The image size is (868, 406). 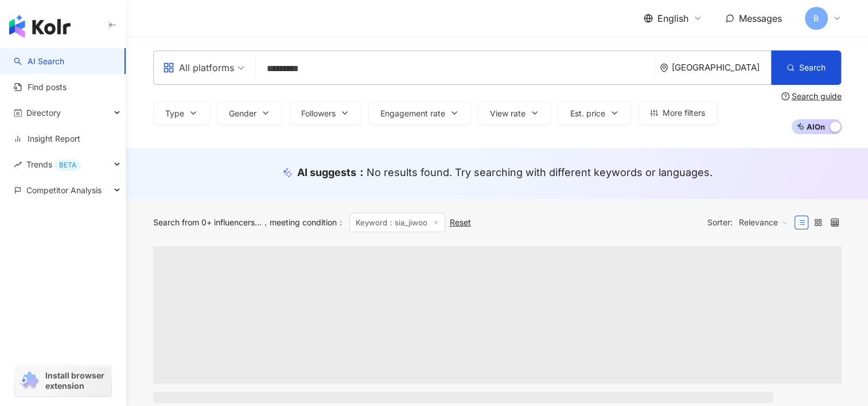 I want to click on span: More filters, so click(x=684, y=113).